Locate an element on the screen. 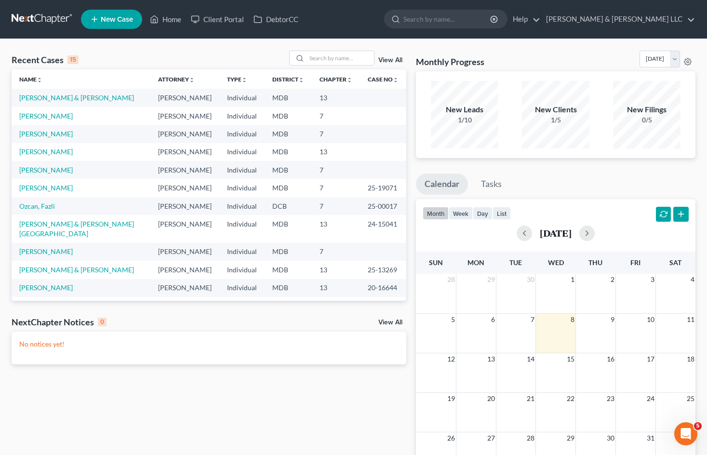  span: Wed is located at coordinates (556, 262).